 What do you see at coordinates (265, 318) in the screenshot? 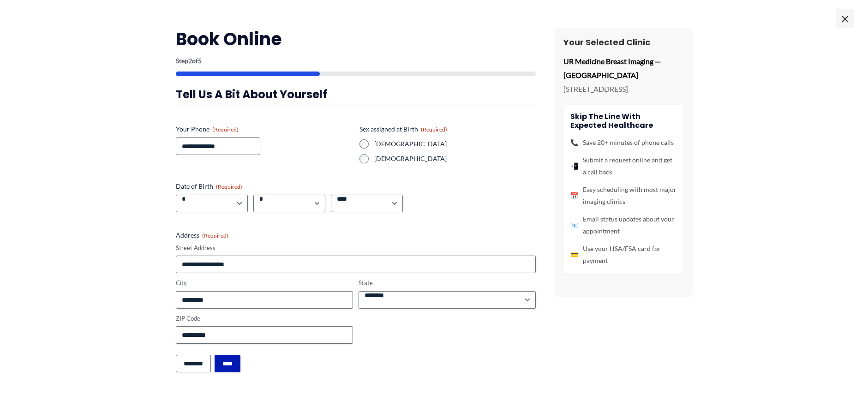
I see `label: ZIP Code` at bounding box center [265, 318].